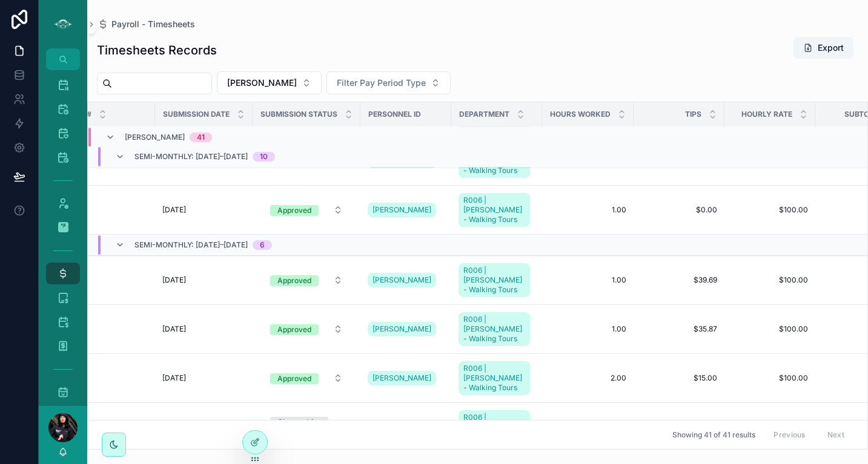  I want to click on a: $35.87, so click(679, 330).